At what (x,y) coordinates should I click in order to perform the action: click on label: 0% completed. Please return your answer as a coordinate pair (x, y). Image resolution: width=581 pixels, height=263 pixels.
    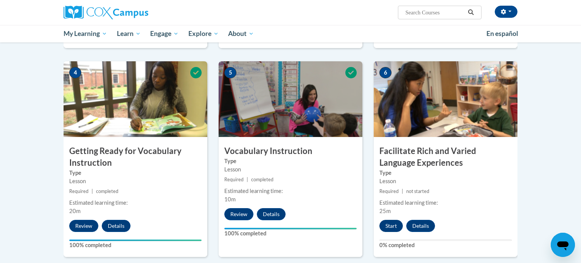
    Looking at the image, I should click on (445, 245).